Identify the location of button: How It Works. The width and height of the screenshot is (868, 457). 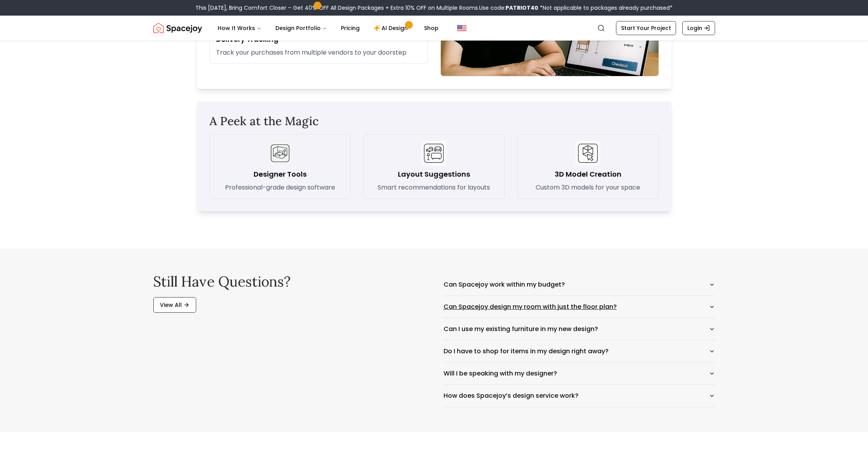
(239, 28).